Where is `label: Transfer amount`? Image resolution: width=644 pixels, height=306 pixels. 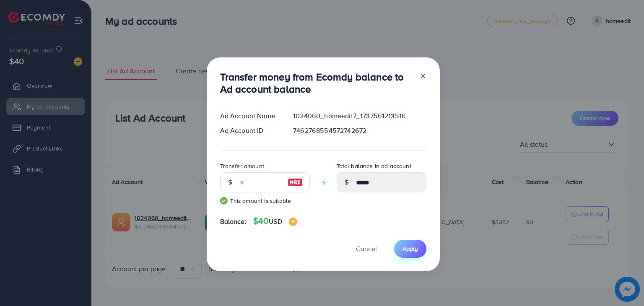
label: Transfer amount is located at coordinates (242, 166).